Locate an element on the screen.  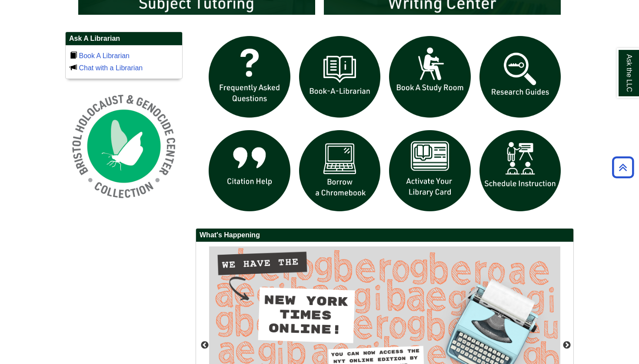
a: Back to Top is located at coordinates (623, 167).